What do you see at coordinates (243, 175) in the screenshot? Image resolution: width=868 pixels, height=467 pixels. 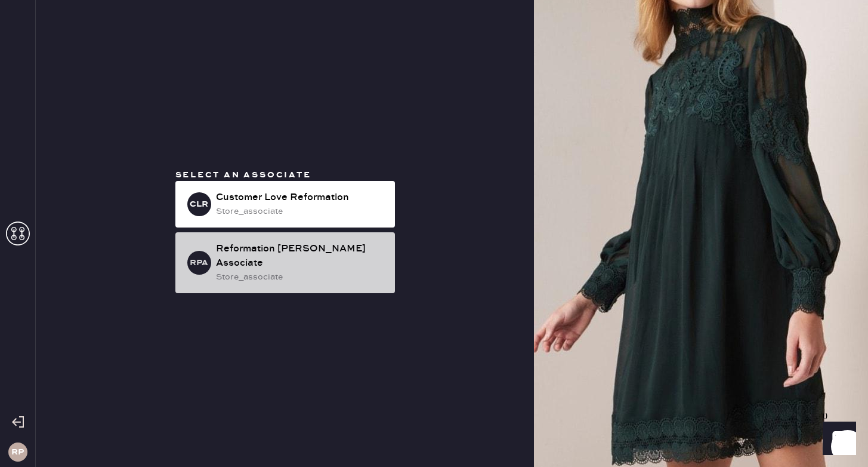 I see `span: Select an associate` at bounding box center [243, 175].